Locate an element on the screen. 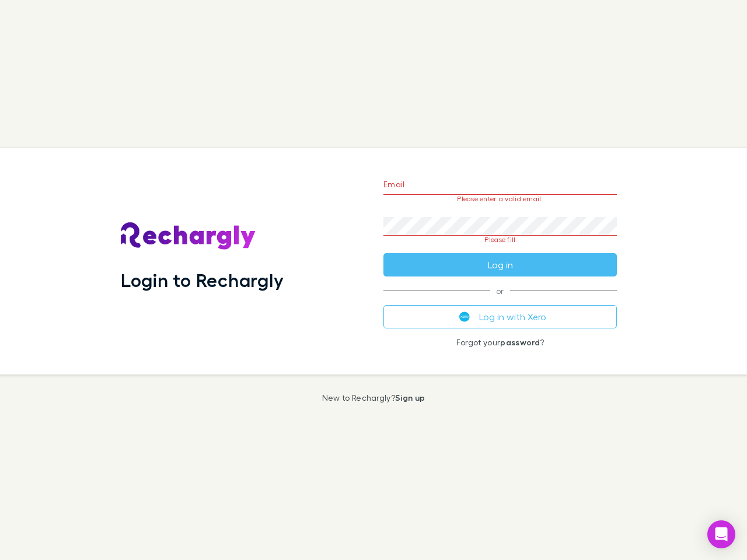 This screenshot has width=747, height=560. button: Log in is located at coordinates (500, 265).